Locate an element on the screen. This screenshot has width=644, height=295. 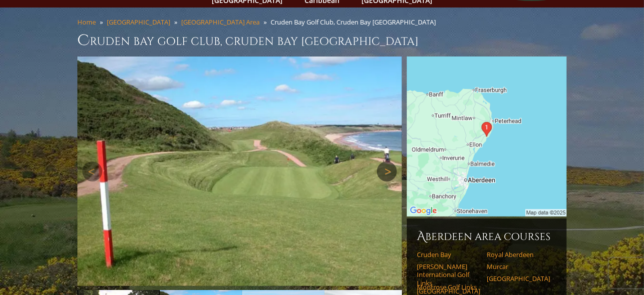
a: Previous is located at coordinates (92, 171).